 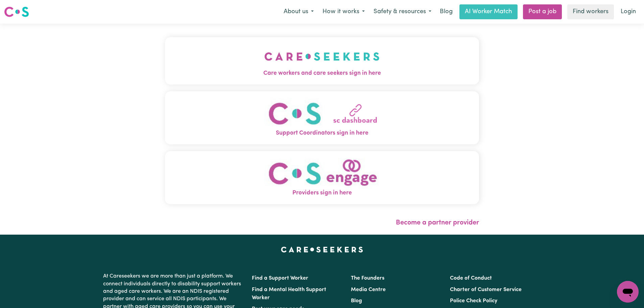 I want to click on a: Find a Support Worker, so click(x=280, y=278).